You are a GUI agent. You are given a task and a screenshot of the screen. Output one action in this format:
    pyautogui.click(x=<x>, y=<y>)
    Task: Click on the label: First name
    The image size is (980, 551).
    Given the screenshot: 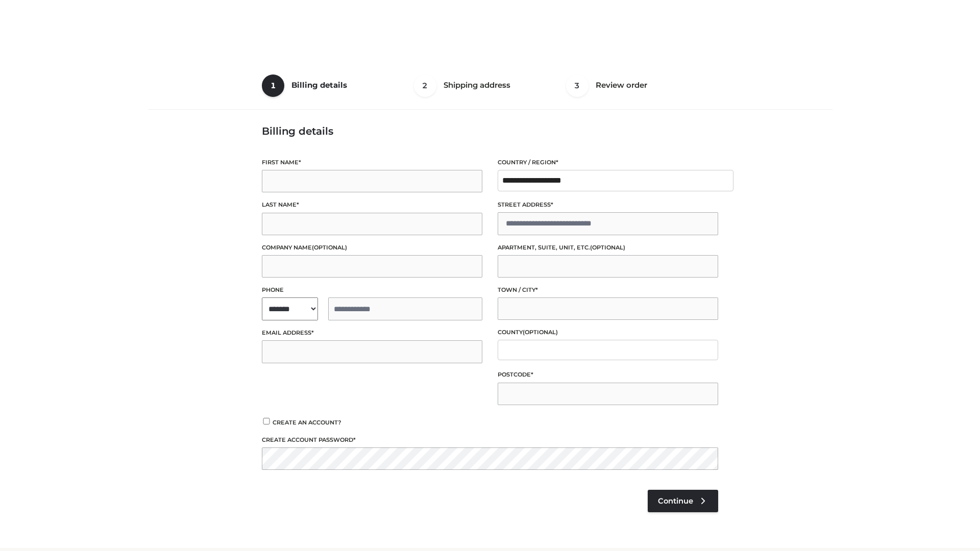 What is the action you would take?
    pyautogui.click(x=372, y=162)
    